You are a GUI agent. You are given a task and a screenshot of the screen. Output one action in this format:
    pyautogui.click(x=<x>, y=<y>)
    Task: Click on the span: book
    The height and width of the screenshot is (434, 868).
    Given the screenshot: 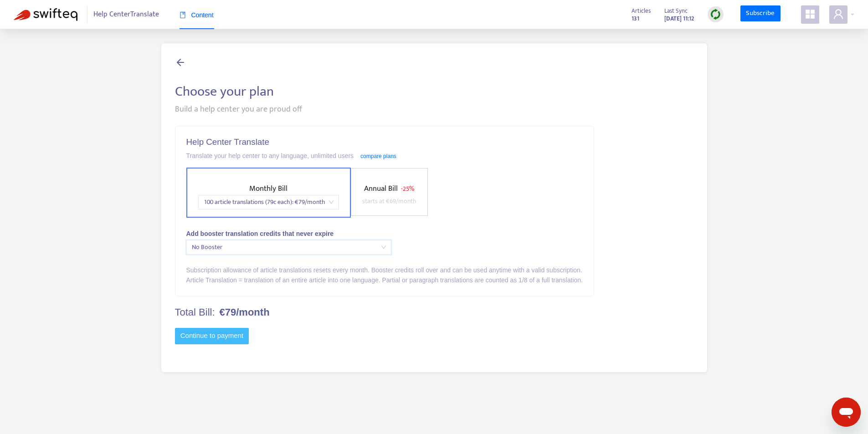 What is the action you would take?
    pyautogui.click(x=183, y=15)
    